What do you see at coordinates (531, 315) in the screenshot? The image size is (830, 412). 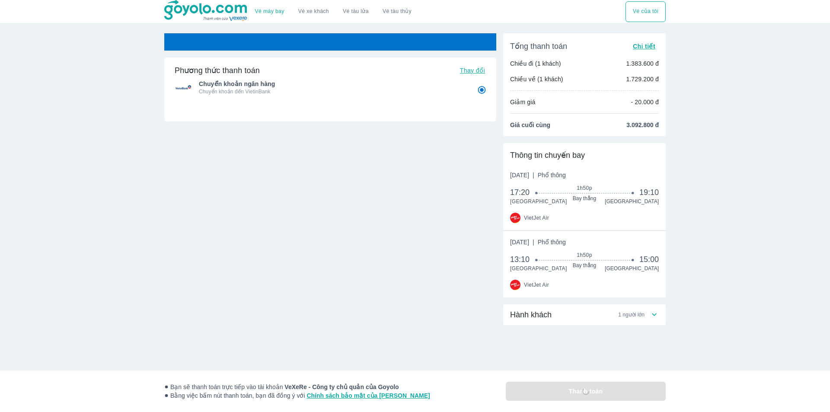 I see `span: Hành khách` at bounding box center [531, 315].